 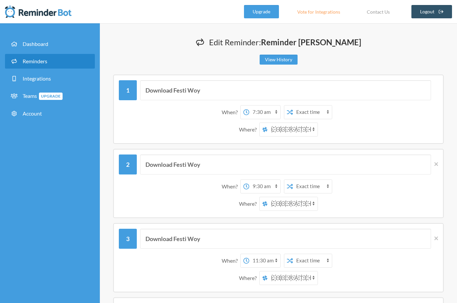 What do you see at coordinates (35, 44) in the screenshot?
I see `span: Dashboard` at bounding box center [35, 44].